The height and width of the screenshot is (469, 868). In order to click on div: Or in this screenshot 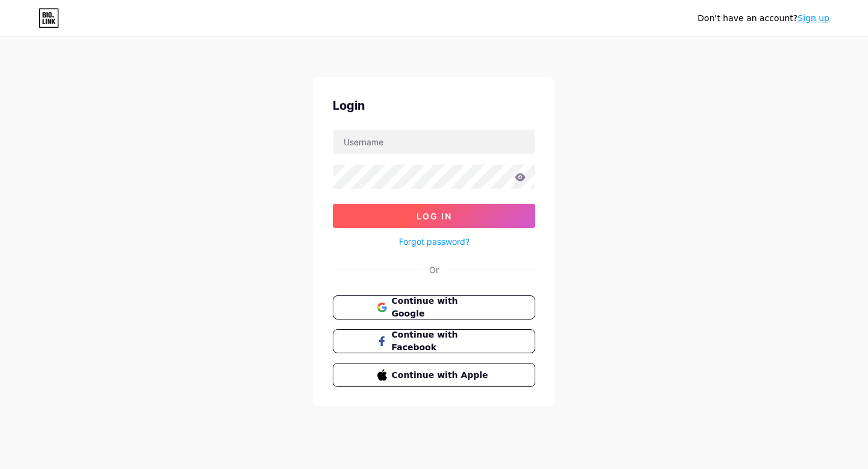, I will do `click(434, 270)`.